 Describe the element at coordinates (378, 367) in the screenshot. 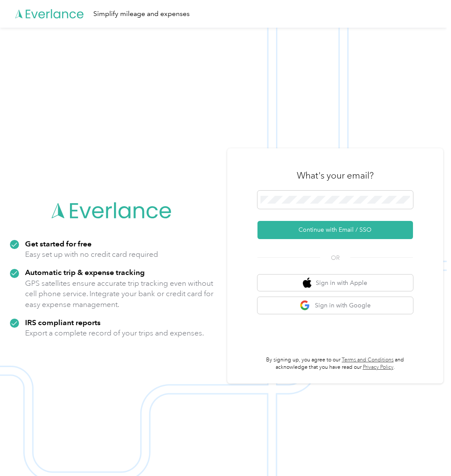

I see `a: Privacy Policy` at that location.